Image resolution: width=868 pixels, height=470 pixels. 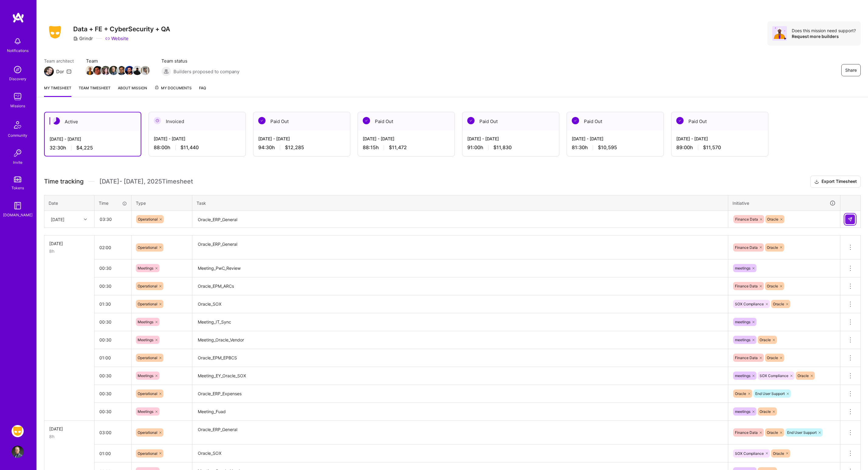 What do you see at coordinates (69, 203) in the screenshot?
I see `th: Date` at bounding box center [69, 203].